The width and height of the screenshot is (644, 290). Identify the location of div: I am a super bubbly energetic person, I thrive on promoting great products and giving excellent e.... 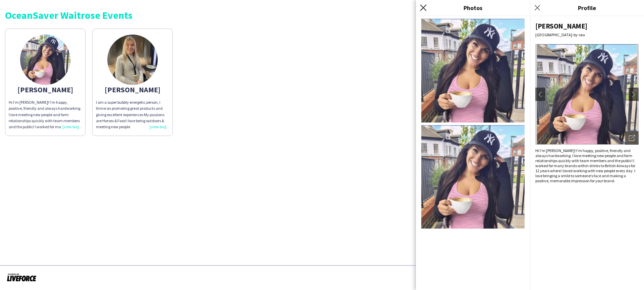
(132, 114).